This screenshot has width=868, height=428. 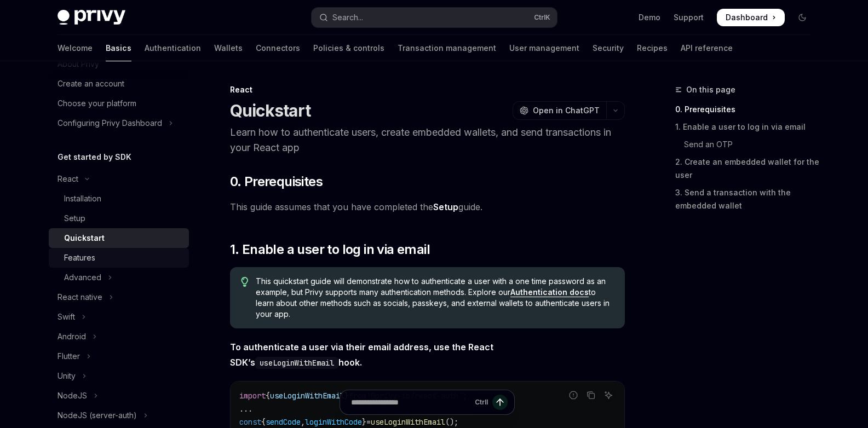 I want to click on div: Flutter, so click(x=68, y=356).